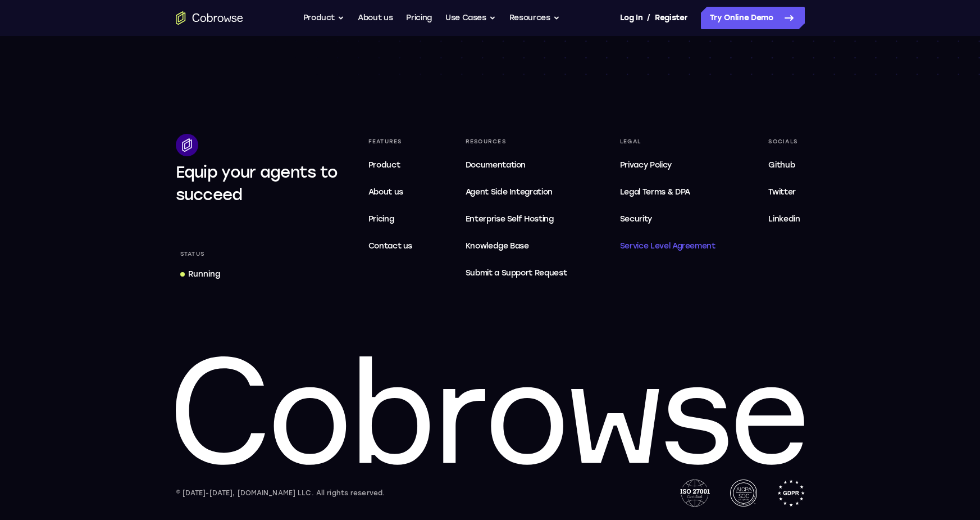 This screenshot has width=980, height=520. Describe the element at coordinates (516, 219) in the screenshot. I see `span: Enterprise Self Hosting` at that location.